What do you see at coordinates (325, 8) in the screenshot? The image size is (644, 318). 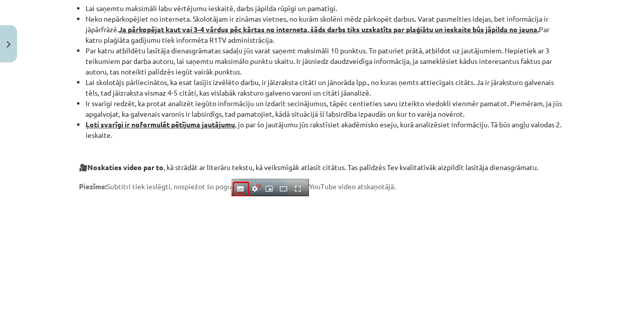 I see `li: Lai saņemtu maksimāli labu vērtējumu ieskaitē, darbs jāpilda rūpīgi un pamatīgi.` at bounding box center [325, 8].